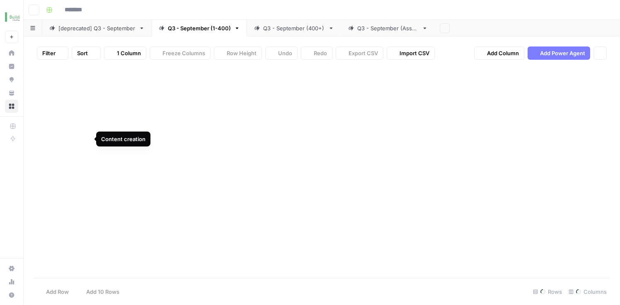  What do you see at coordinates (125, 53) in the screenshot?
I see `button: 1 Column` at bounding box center [125, 53].